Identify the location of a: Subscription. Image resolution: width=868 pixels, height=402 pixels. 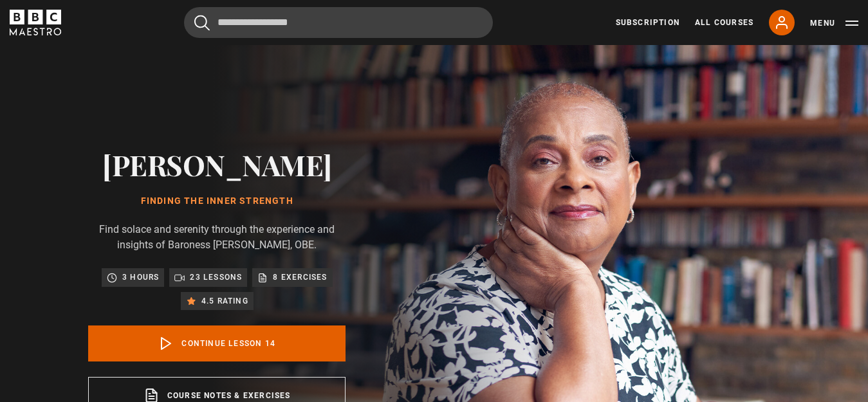
(648, 22).